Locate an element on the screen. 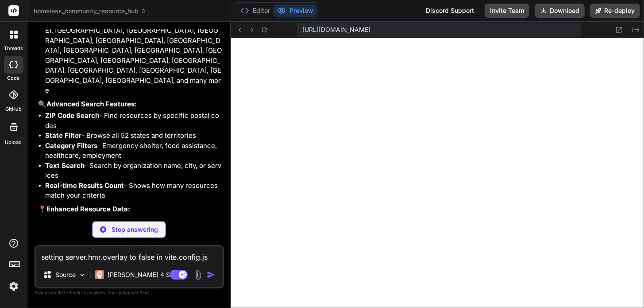  label: Upload is located at coordinates (14, 142).